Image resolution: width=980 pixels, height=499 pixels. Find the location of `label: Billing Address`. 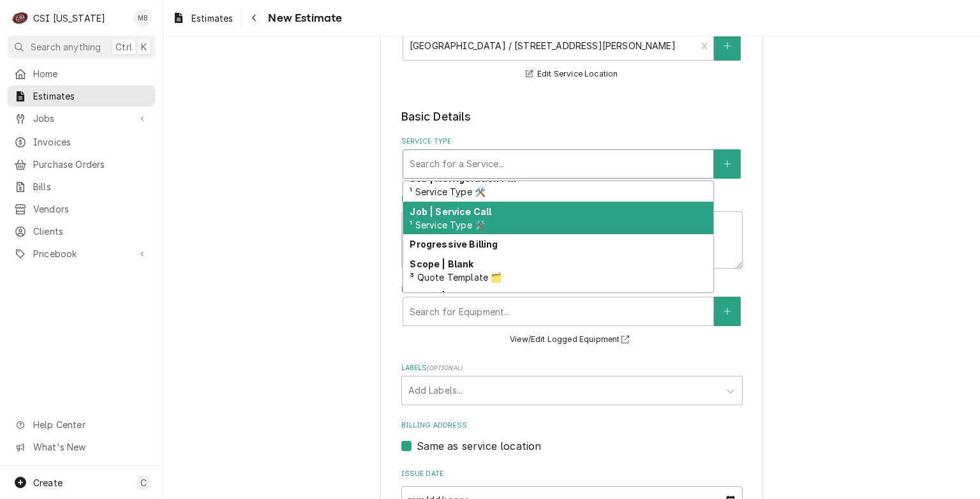

label: Billing Address is located at coordinates (572, 426).